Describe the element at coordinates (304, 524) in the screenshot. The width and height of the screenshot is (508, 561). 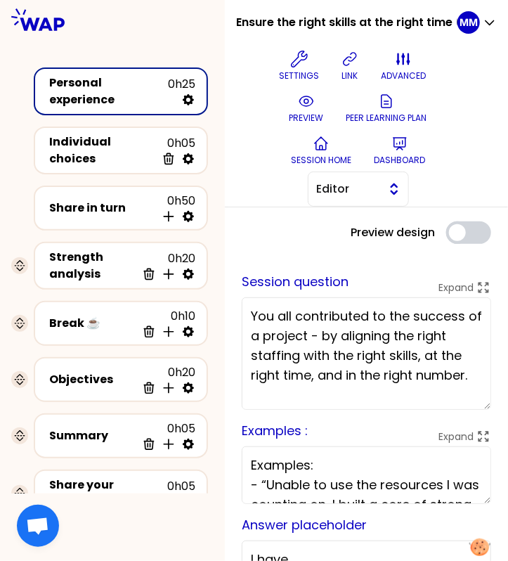
I see `label: Answer placeholder` at that location.